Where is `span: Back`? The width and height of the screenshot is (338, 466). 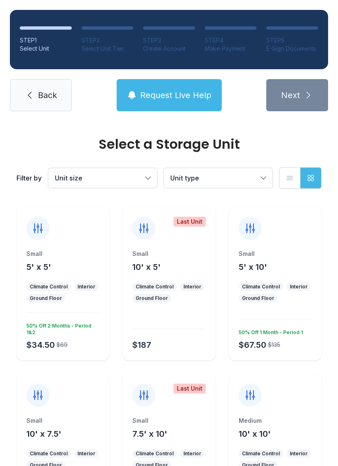
span: Back is located at coordinates (47, 95).